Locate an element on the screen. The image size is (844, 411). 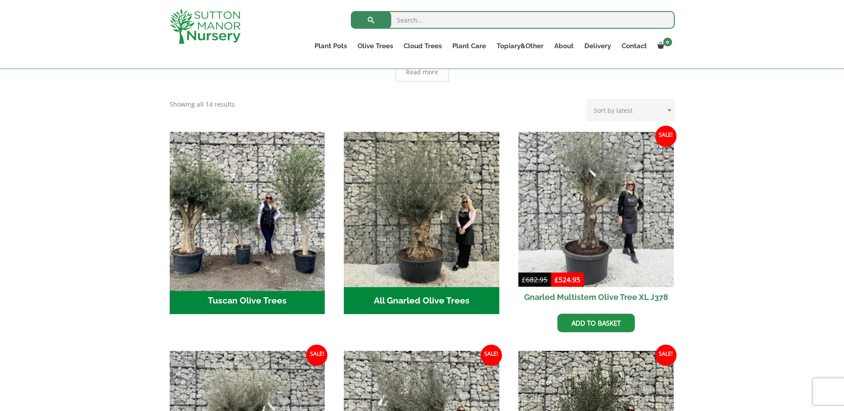
a: Add to basket: “Gnarled Multistem Olive Tree XL J378” is located at coordinates (596, 323).